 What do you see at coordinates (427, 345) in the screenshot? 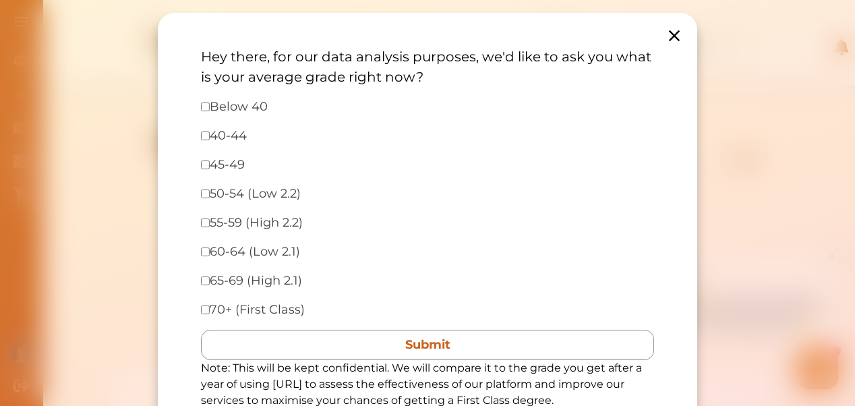
I see `button: Submit` at bounding box center [427, 345].